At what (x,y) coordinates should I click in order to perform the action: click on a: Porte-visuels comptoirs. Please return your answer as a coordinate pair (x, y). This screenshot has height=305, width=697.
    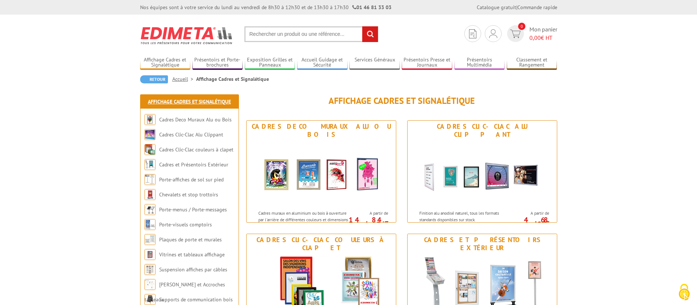
    Looking at the image, I should click on (186, 225).